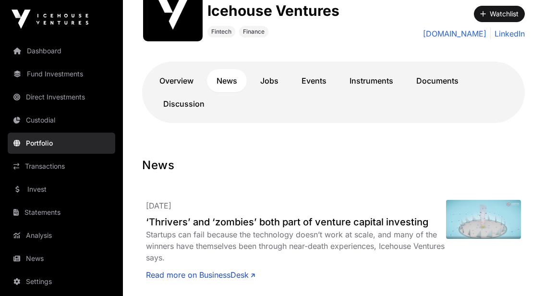 This screenshot has width=544, height=296. What do you see at coordinates (61, 212) in the screenshot?
I see `a: Statements` at bounding box center [61, 212].